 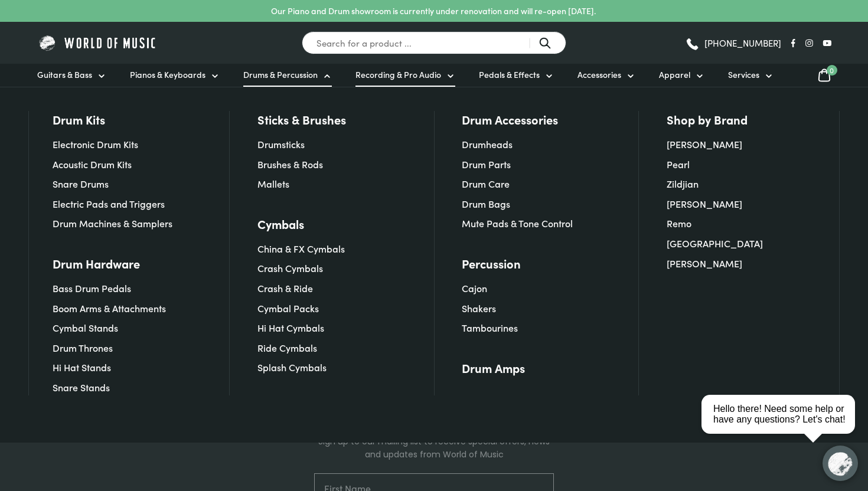 What do you see at coordinates (112, 223) in the screenshot?
I see `a: Drum Machines & Samplers` at bounding box center [112, 223].